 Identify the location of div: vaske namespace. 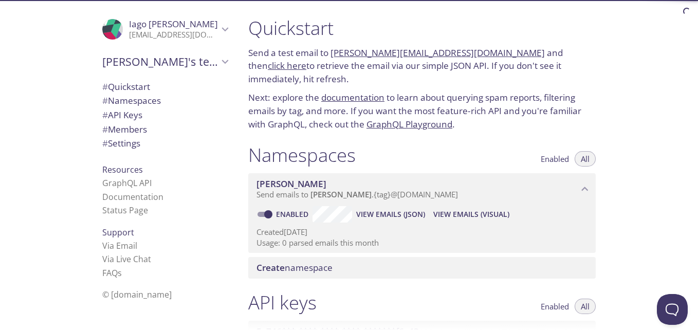
(422, 189).